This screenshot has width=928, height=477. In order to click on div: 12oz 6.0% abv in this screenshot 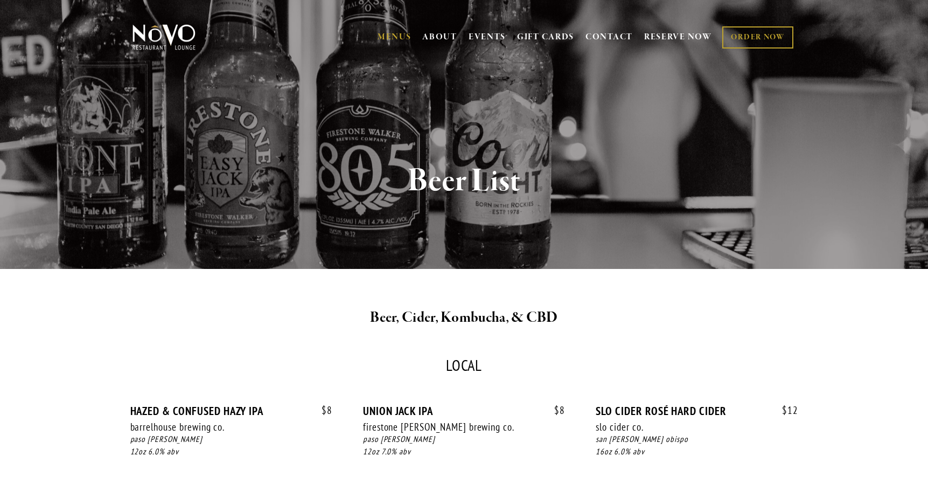, I will do `click(231, 451)`.